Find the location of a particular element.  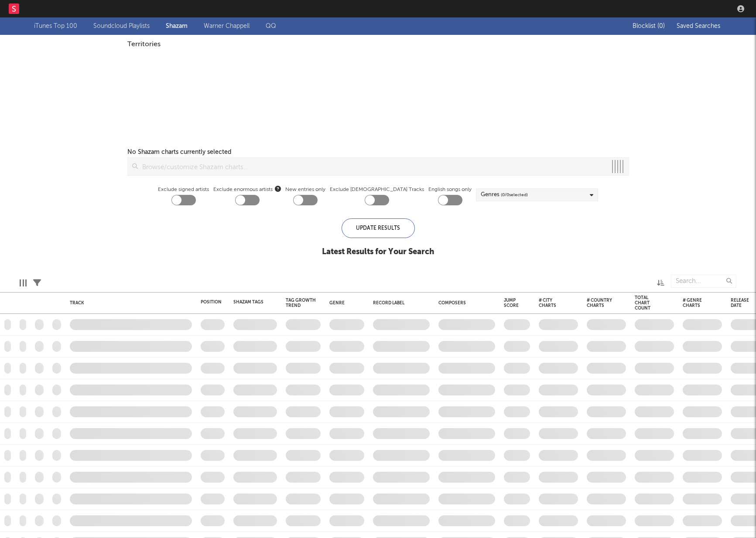

label: English songs only is located at coordinates (450, 190).